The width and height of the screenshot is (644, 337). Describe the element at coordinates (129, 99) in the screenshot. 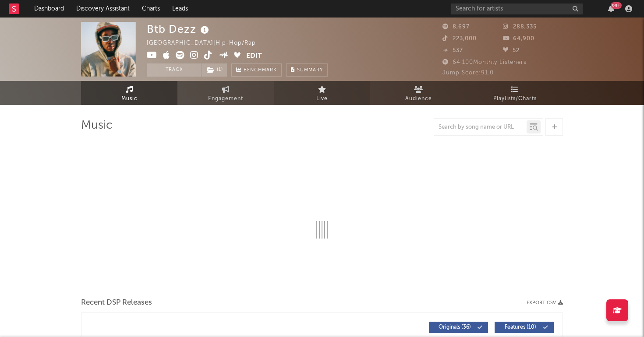

I see `span: Music` at that location.